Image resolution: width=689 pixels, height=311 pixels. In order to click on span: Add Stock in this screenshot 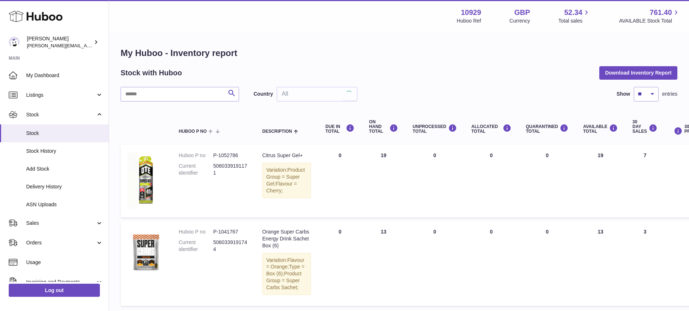, I will do `click(65, 169)`.